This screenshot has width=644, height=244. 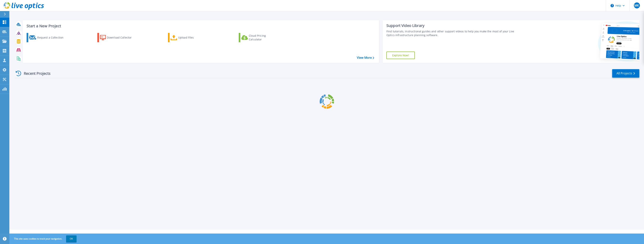 What do you see at coordinates (193, 38) in the screenshot?
I see `div: Upload Files` at bounding box center [193, 38].